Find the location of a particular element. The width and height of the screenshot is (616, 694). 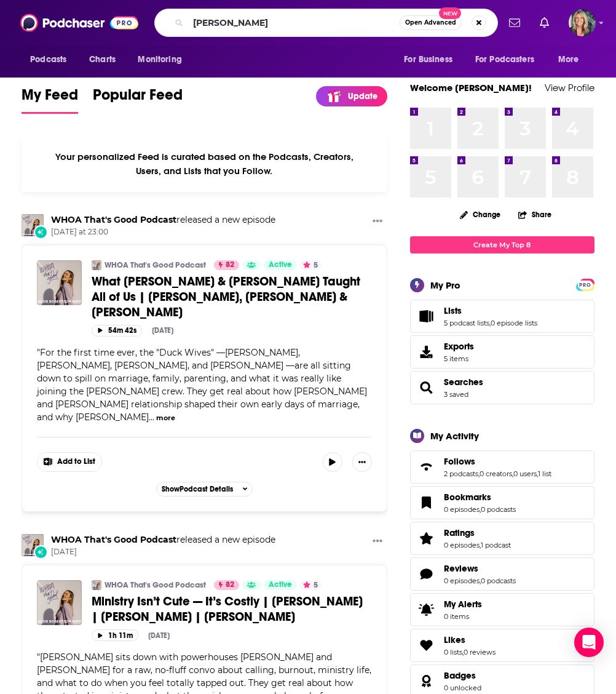

a: Bookmarks is located at coordinates (427, 503).